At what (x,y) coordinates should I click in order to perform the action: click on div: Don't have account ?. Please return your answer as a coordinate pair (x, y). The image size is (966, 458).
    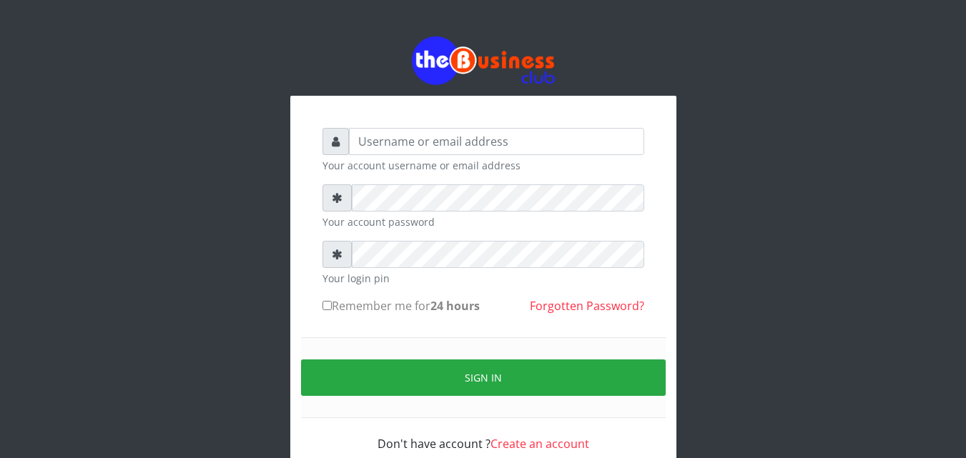
    Looking at the image, I should click on (483, 435).